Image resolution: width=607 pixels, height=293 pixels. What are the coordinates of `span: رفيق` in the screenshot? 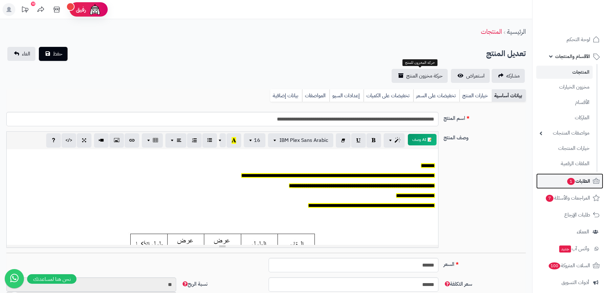 It's located at (81, 10).